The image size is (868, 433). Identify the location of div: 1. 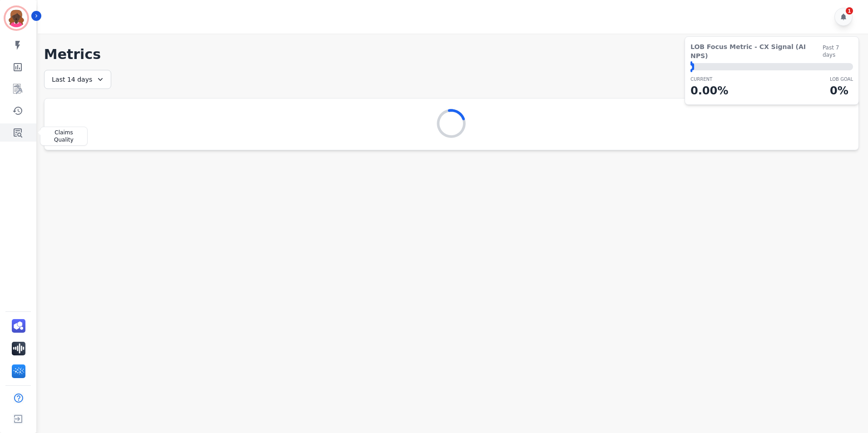
(850, 11).